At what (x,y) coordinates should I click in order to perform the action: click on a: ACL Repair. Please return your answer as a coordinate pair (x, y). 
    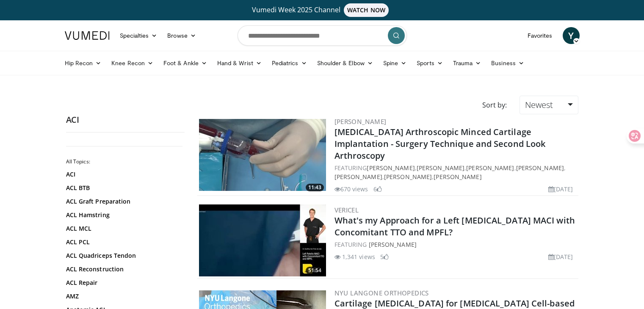
    Looking at the image, I should click on (123, 283).